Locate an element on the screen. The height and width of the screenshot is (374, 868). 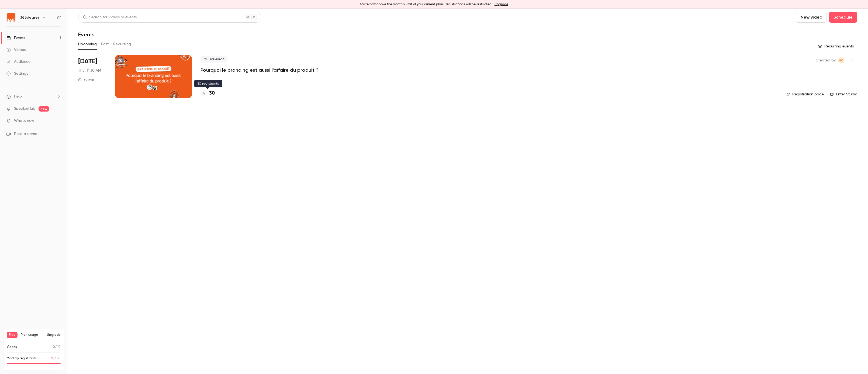
span: Plan usage is located at coordinates (32, 336).